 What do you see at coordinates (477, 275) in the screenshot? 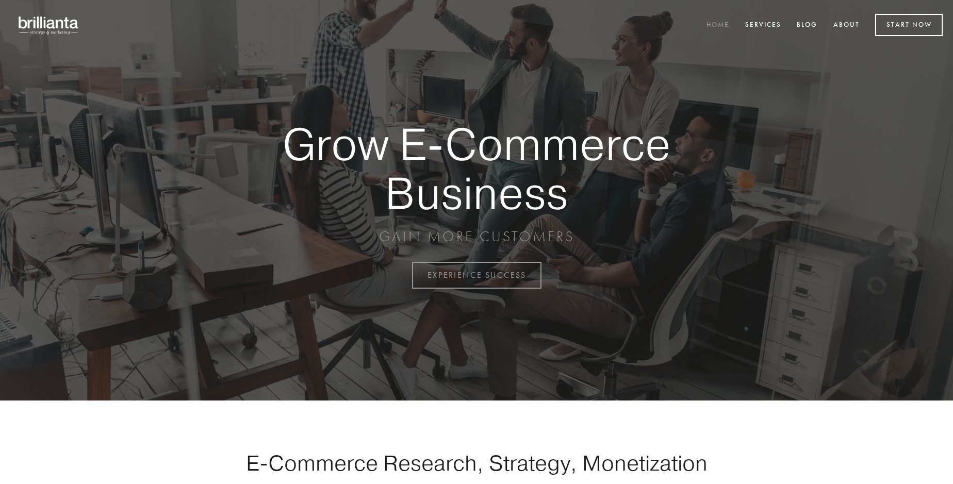
I see `a: EXPERIENCE SUCCESS` at bounding box center [477, 275].